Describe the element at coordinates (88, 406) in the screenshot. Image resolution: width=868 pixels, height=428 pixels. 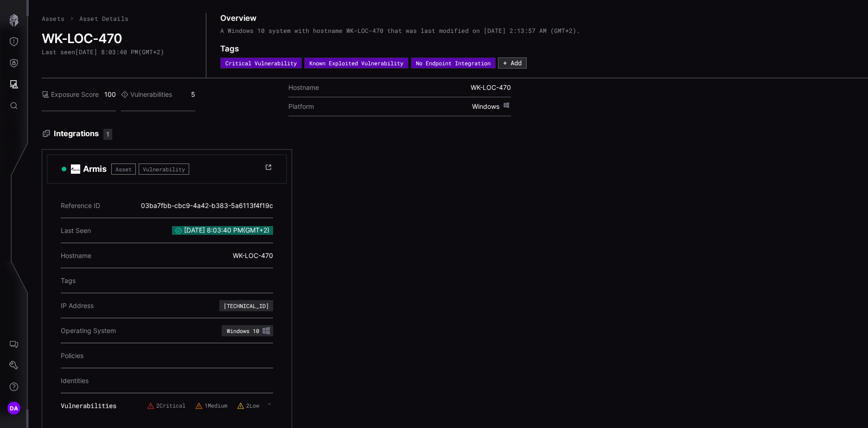
I see `span: Vulnerabilities` at that location.